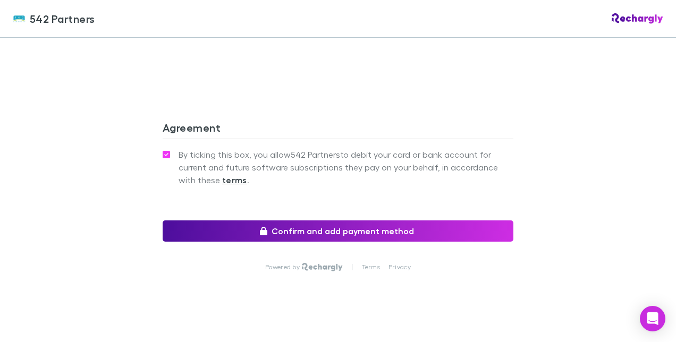 Image resolution: width=676 pixels, height=342 pixels. What do you see at coordinates (652, 319) in the screenshot?
I see `div: Open Intercom Messenger` at bounding box center [652, 319].